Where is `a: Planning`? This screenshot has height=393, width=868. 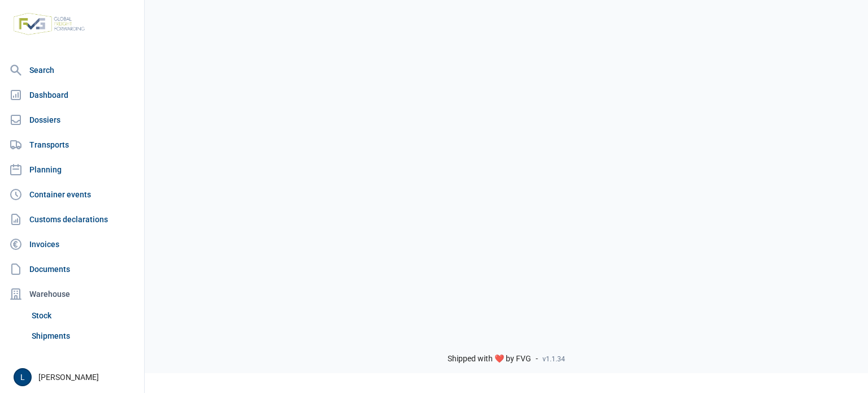 a: Planning is located at coordinates (72, 170).